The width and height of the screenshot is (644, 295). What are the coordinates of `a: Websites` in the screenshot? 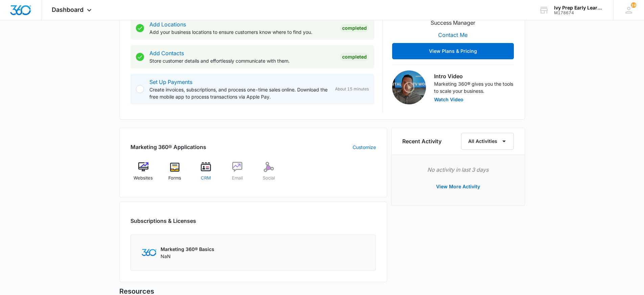 It's located at (144, 174).